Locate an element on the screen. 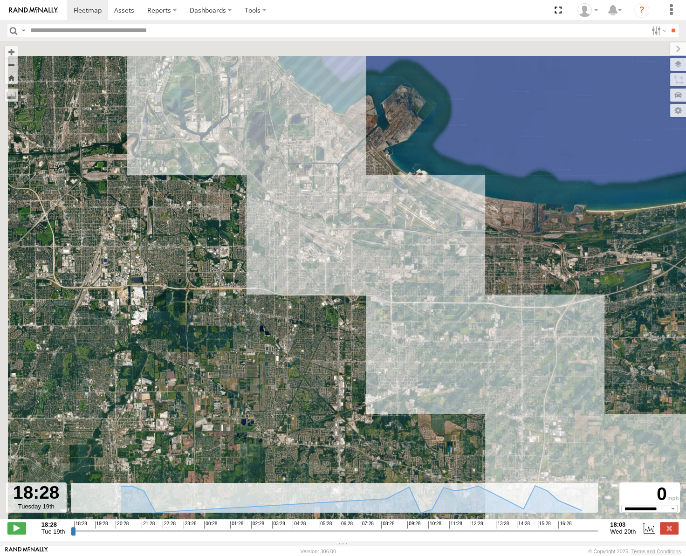 Image resolution: width=686 pixels, height=556 pixels. label: Map Settings is located at coordinates (679, 111).